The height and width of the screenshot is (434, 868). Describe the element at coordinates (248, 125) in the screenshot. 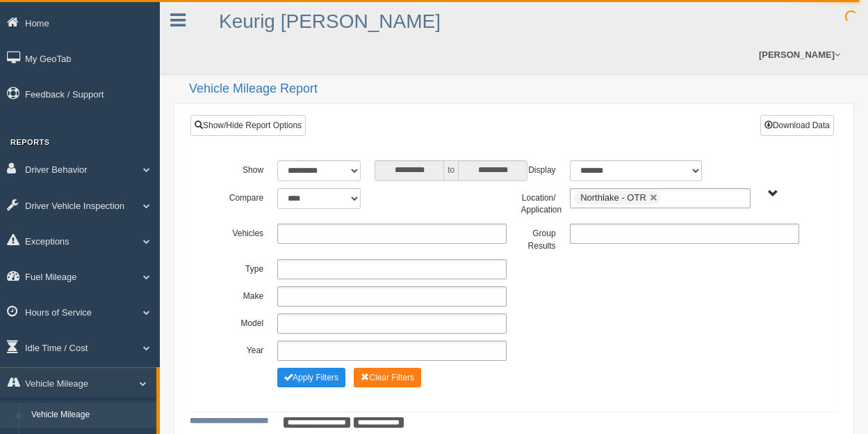

I see `a: Show/Hide Report Options` at that location.